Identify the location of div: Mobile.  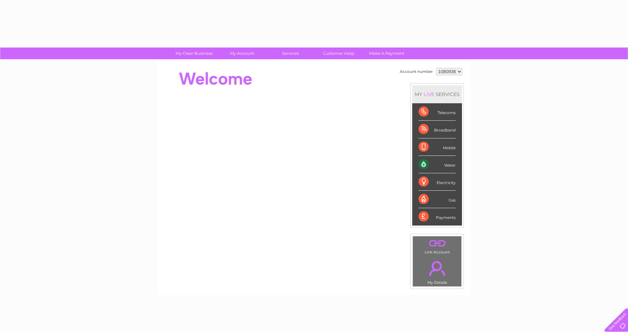
(437, 147).